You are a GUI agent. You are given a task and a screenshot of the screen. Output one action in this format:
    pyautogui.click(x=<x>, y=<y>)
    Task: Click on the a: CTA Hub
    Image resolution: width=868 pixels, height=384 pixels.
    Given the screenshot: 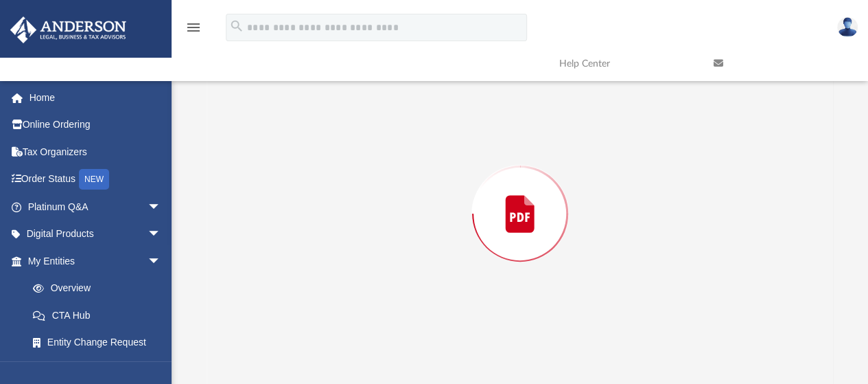 What is the action you would take?
    pyautogui.click(x=100, y=315)
    